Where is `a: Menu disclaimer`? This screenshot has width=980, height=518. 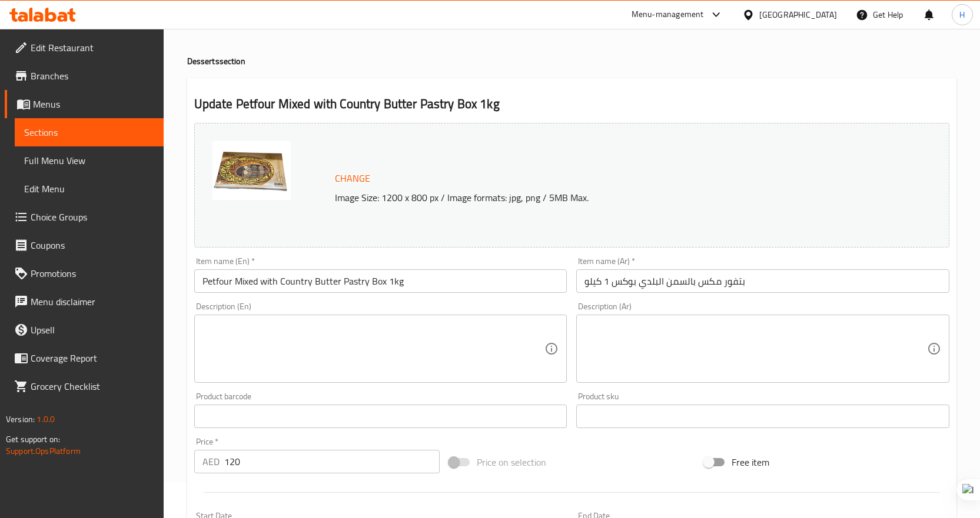 a: Menu disclaimer is located at coordinates (84, 301).